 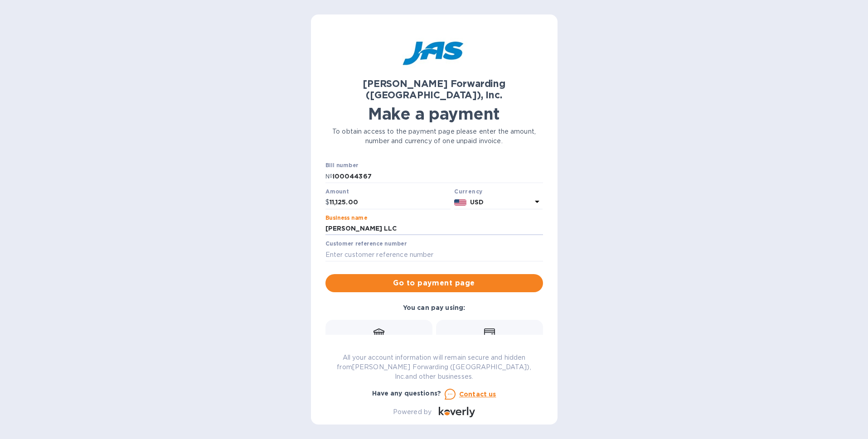 What do you see at coordinates (366, 244) in the screenshot?
I see `label: Customer reference number` at bounding box center [366, 244].